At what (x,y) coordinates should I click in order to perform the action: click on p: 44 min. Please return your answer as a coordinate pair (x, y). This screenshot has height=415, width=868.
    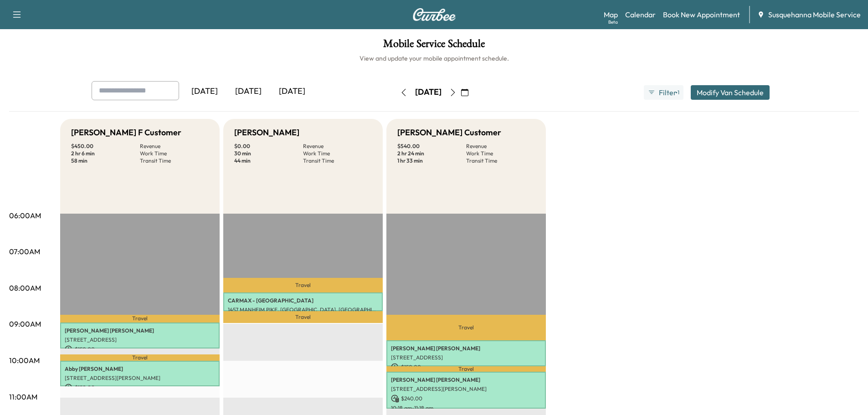
    Looking at the image, I should click on (268, 161).